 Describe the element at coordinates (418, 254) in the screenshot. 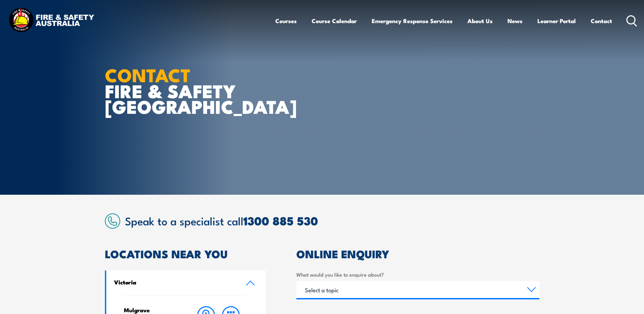

I see `h2: ONLINE ENQUIRY` at that location.